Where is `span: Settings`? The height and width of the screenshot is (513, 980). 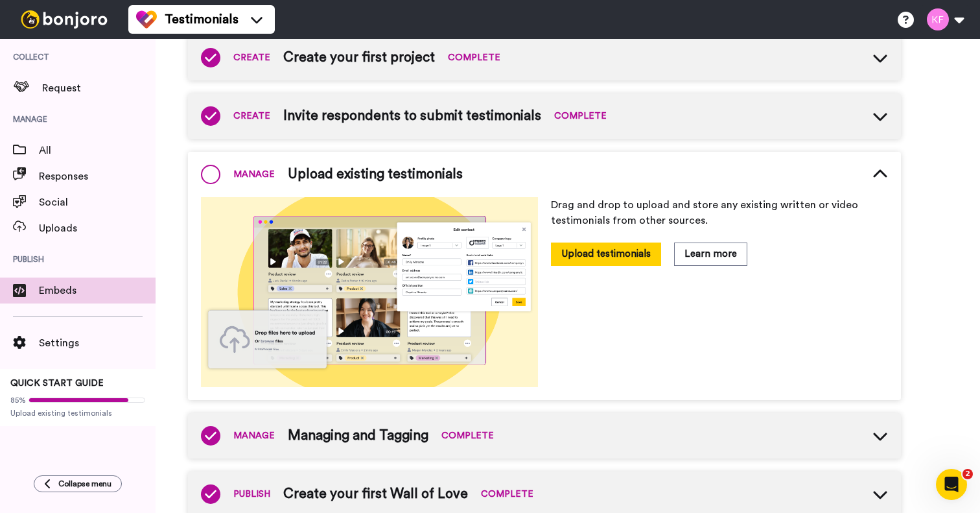 span: Settings is located at coordinates (97, 343).